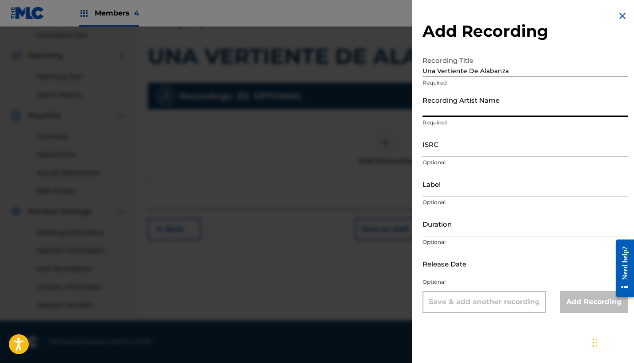 This screenshot has width=634, height=363. Describe the element at coordinates (27, 13) in the screenshot. I see `img: MLC Logo` at that location.